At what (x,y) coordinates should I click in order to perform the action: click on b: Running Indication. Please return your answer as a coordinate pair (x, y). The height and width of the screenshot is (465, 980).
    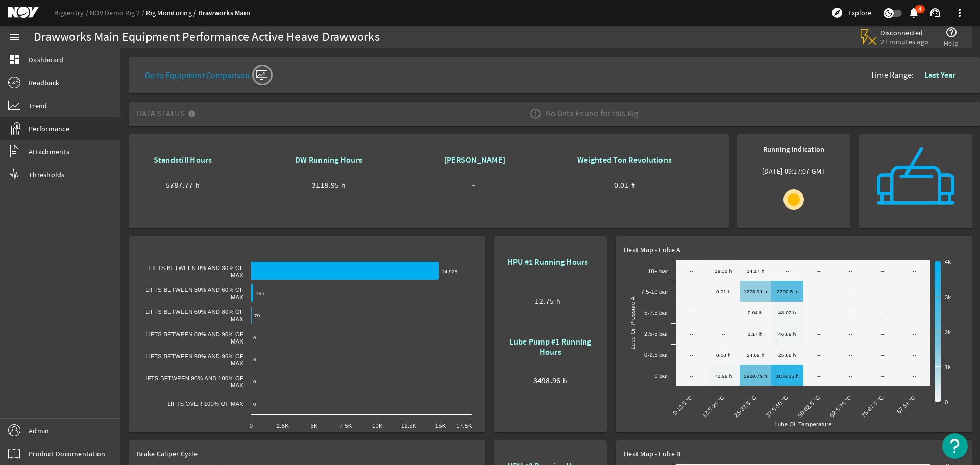
    Looking at the image, I should click on (794, 149).